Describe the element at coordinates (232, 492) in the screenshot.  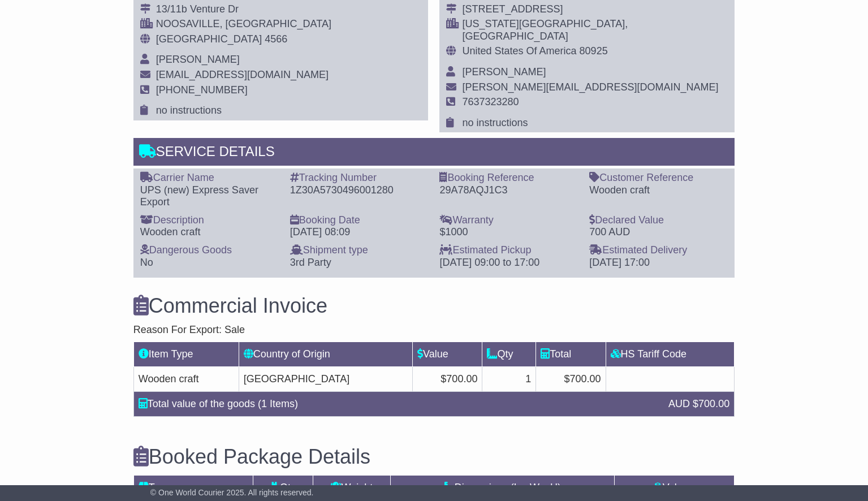
I see `span: © One World Courier 2025. All rights reserved.` at that location.